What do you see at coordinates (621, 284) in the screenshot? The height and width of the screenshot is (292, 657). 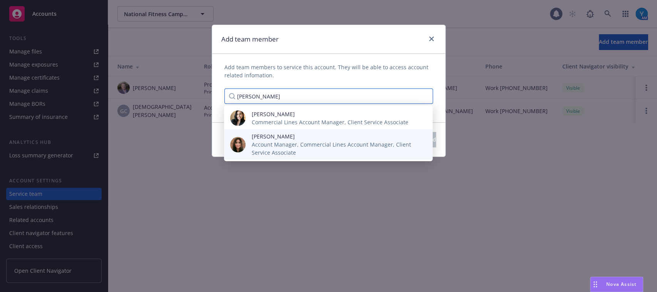 I see `span: Nova Assist` at bounding box center [621, 284].